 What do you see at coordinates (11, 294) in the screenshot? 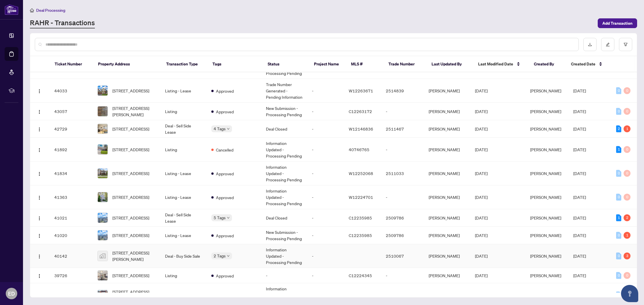
I see `span: ED` at bounding box center [11, 294].